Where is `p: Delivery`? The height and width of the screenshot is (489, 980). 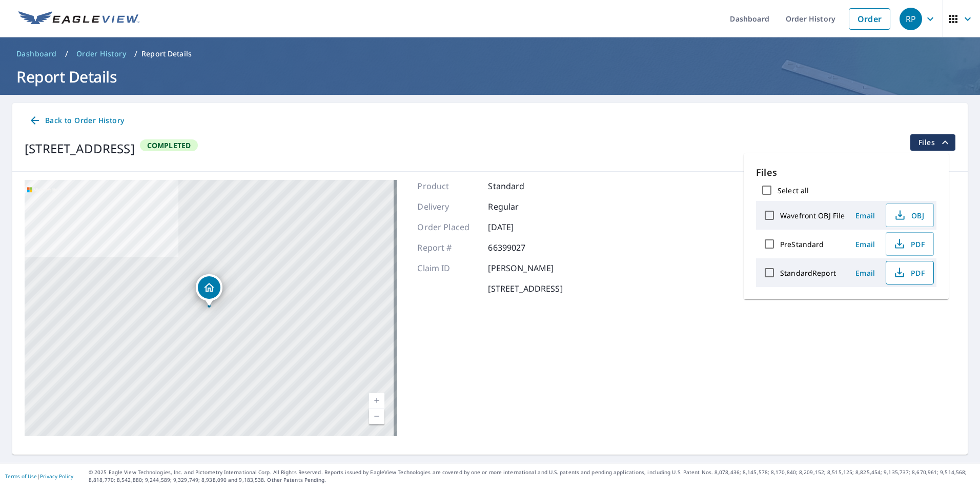
p: Delivery is located at coordinates (448, 207).